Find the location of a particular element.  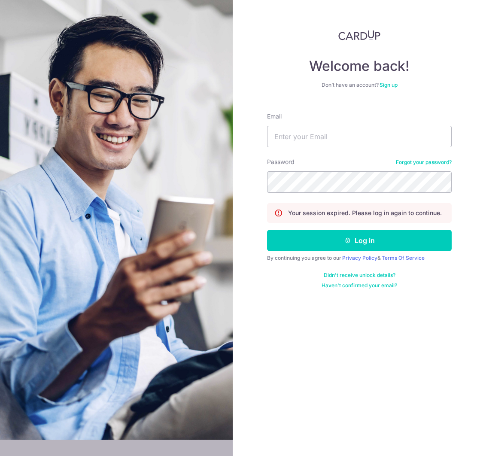

div: By continuing you agree to our & is located at coordinates (359, 258).